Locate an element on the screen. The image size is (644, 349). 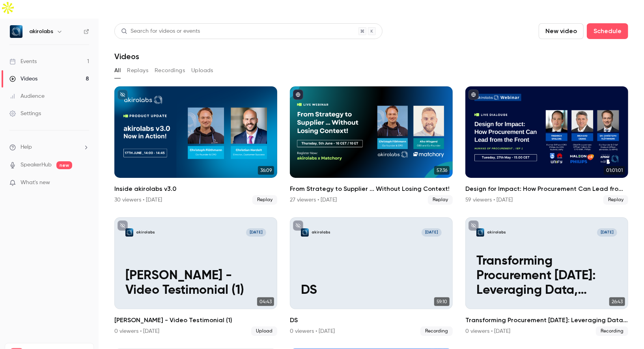
li: Transforming Procurement Today: Leveraging Data, Market Intelligence & AI for Strategic Category ... is located at coordinates (547, 277).